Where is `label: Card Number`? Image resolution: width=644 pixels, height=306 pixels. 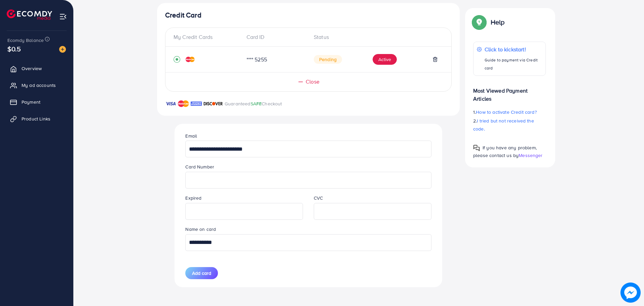
label: Card Number is located at coordinates (200, 167).